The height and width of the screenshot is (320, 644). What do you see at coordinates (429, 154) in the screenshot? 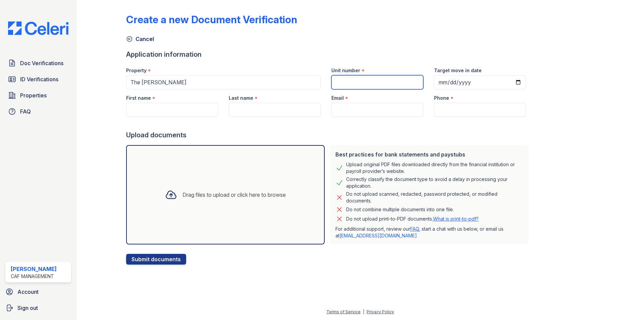
I see `div: Best practices for bank statements and paystubs` at bounding box center [429, 154].